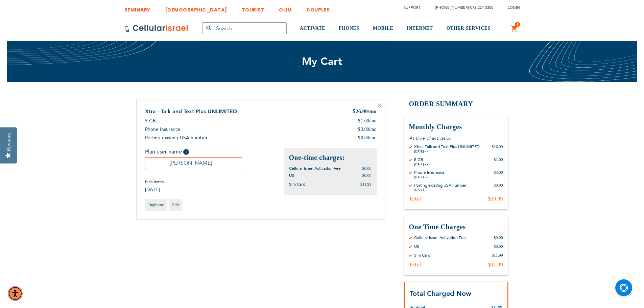 The image size is (644, 308). I want to click on span: $11.99, so click(366, 184).